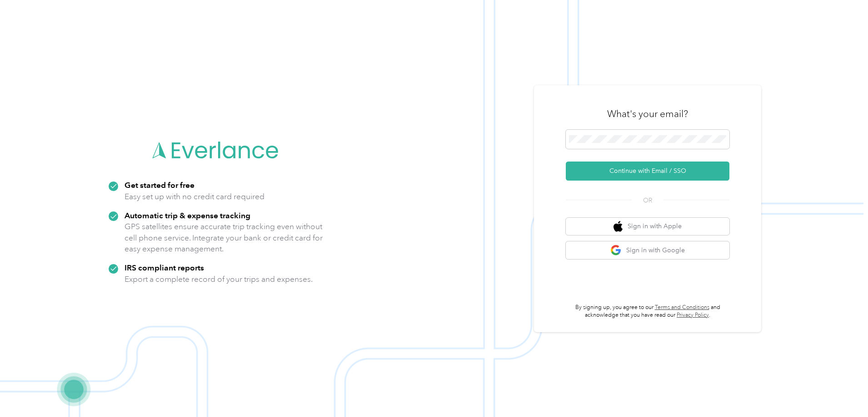 The width and height of the screenshot is (868, 417). What do you see at coordinates (648, 227) in the screenshot?
I see `button: apple logoSign in with Apple` at bounding box center [648, 227].